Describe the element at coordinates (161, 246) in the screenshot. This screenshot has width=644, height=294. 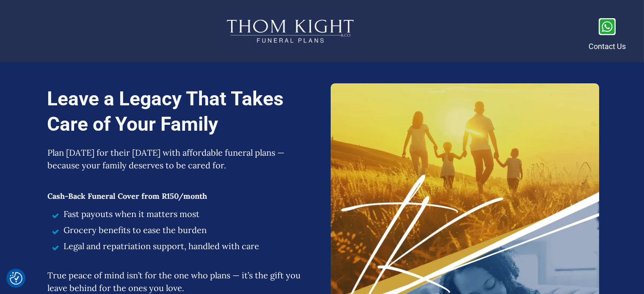
I see `span: Legal and repatriation support, handled with care` at that location.